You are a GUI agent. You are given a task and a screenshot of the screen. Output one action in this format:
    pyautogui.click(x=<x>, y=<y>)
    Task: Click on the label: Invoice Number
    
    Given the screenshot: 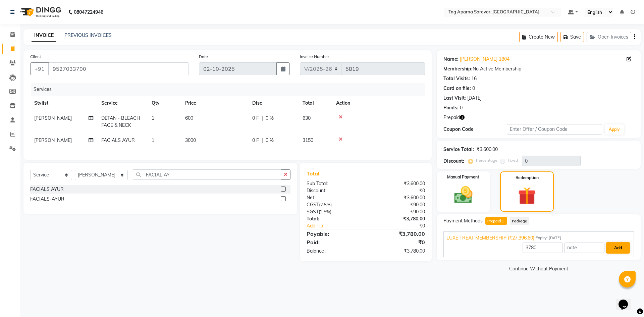 What is the action you would take?
    pyautogui.click(x=315, y=57)
    